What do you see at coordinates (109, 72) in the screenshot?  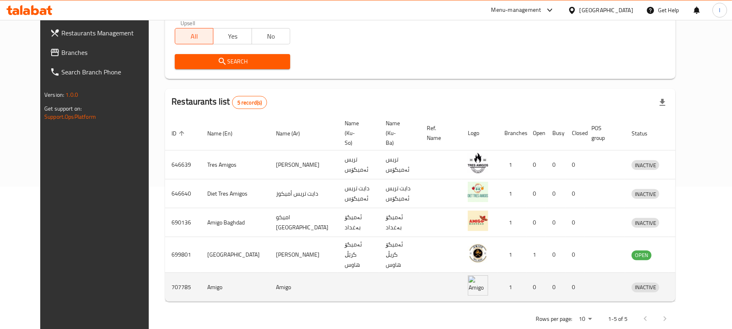 I see `span: Search Branch Phone` at bounding box center [109, 72].